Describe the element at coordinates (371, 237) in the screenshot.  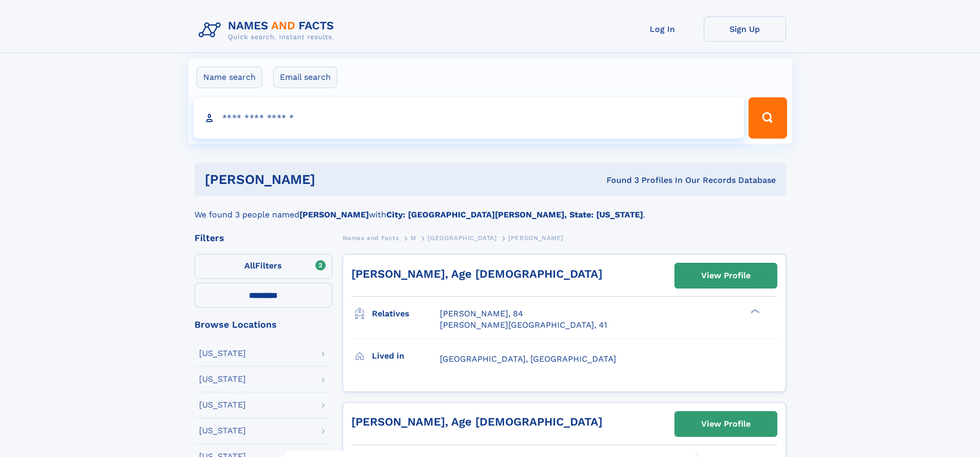
I see `a: Names and Facts` at that location.